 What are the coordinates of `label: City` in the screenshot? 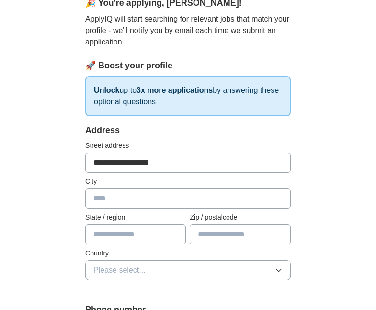 It's located at (188, 181).